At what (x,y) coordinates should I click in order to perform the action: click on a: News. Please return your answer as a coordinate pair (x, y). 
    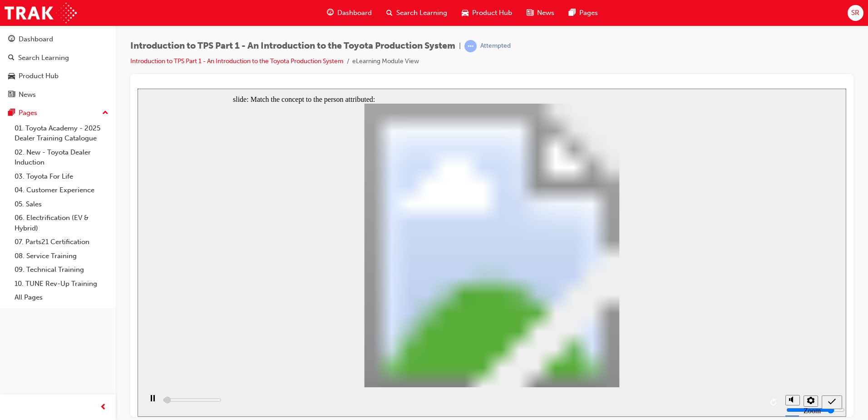
    Looking at the image, I should click on (58, 95).